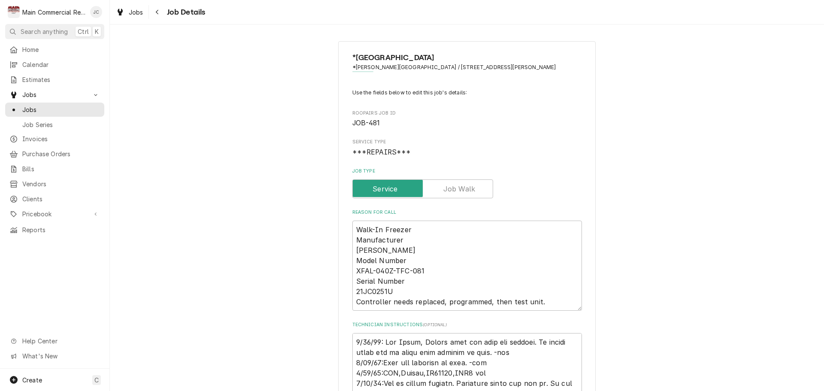  I want to click on span: Search anything, so click(44, 31).